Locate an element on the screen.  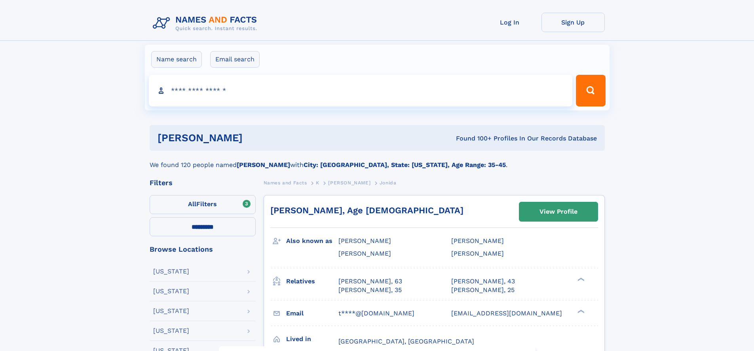
a: K is located at coordinates (318, 183).